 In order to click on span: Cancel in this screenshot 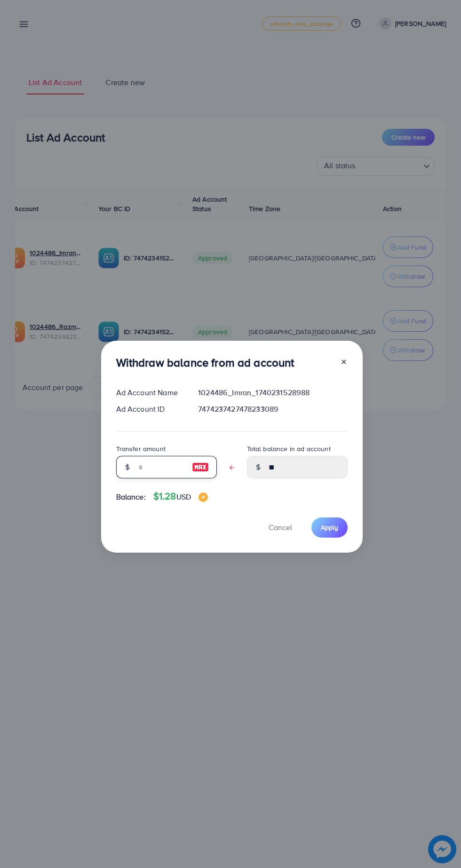, I will do `click(280, 527)`.